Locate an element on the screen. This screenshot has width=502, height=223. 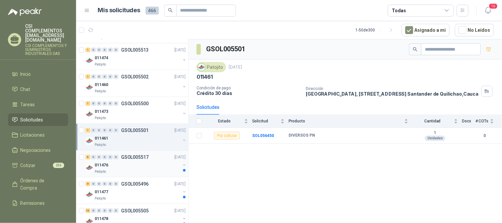
a: Licitaciones is located at coordinates (38, 135).